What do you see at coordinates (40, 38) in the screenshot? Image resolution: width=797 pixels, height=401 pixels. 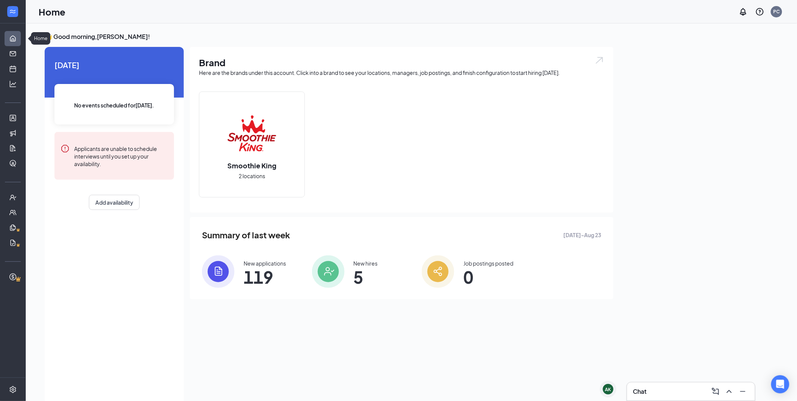 I see `div: Home` at bounding box center [40, 38].